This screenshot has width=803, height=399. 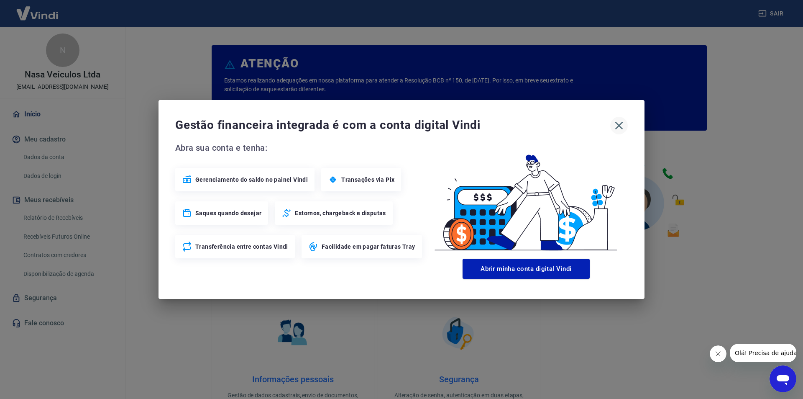 I want to click on span: Transferência entre contas Vindi, so click(x=242, y=246).